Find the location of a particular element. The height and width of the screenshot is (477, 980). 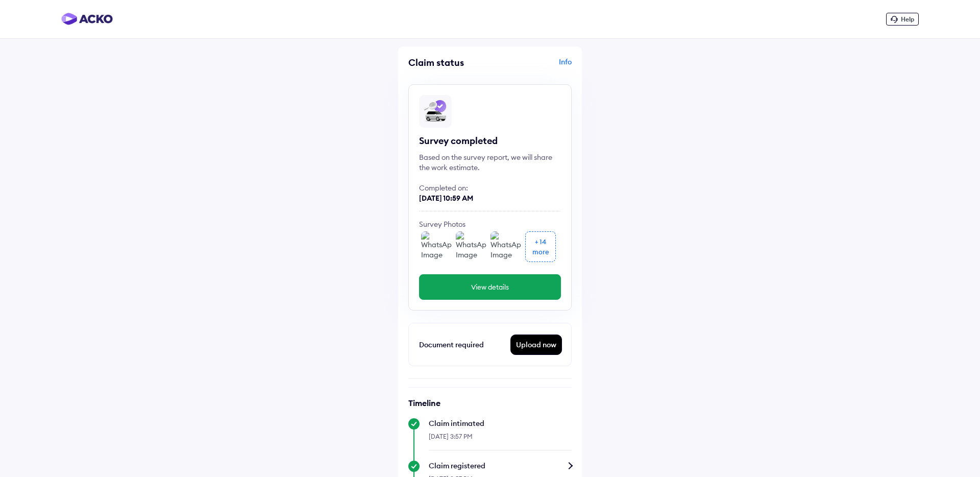

div: Survey Photos is located at coordinates (490, 224).